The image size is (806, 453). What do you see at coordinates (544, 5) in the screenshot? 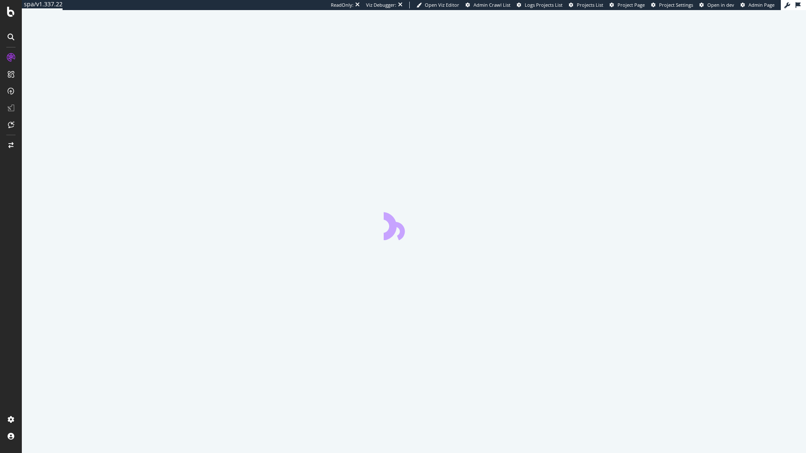
I see `span: Logs Projects List` at bounding box center [544, 5].